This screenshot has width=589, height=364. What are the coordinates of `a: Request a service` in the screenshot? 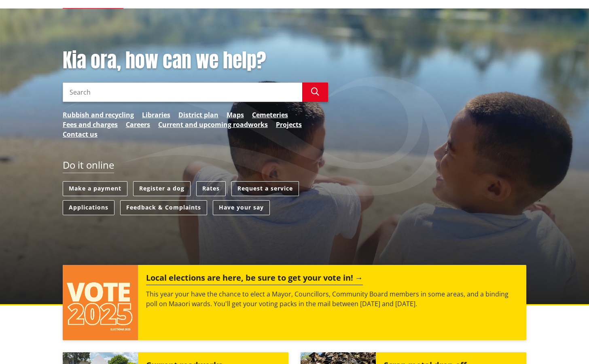 It's located at (265, 188).